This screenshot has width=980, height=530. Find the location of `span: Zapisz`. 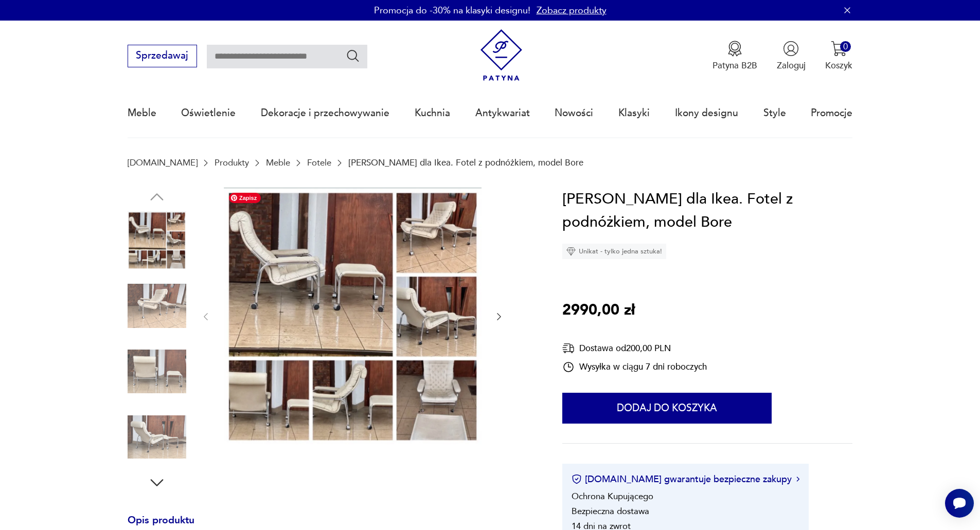

span: Zapisz is located at coordinates (245, 198).